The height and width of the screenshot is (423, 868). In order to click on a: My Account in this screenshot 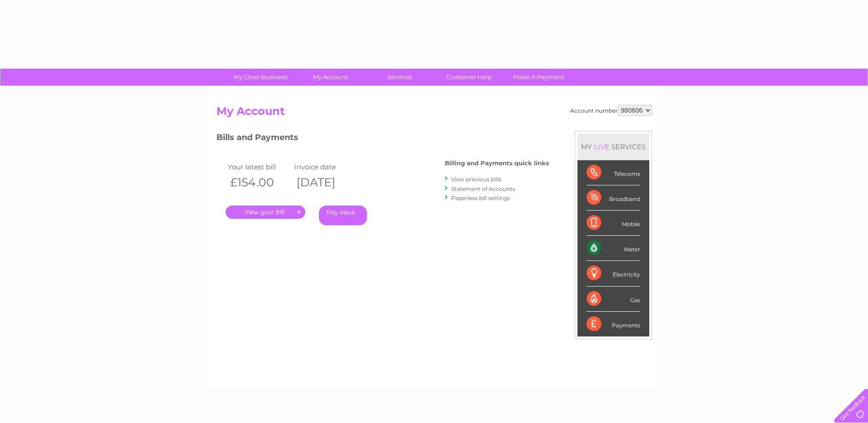, I will do `click(330, 77)`.